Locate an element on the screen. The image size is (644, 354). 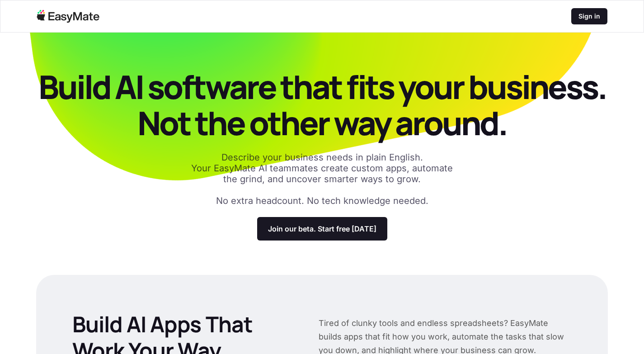
p: Sign in is located at coordinates (589, 16).